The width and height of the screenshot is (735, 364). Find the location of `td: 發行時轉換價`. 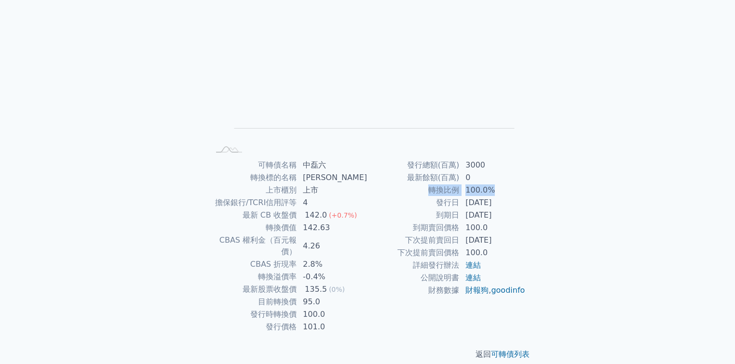

td: 發行時轉換價 is located at coordinates (253, 315).